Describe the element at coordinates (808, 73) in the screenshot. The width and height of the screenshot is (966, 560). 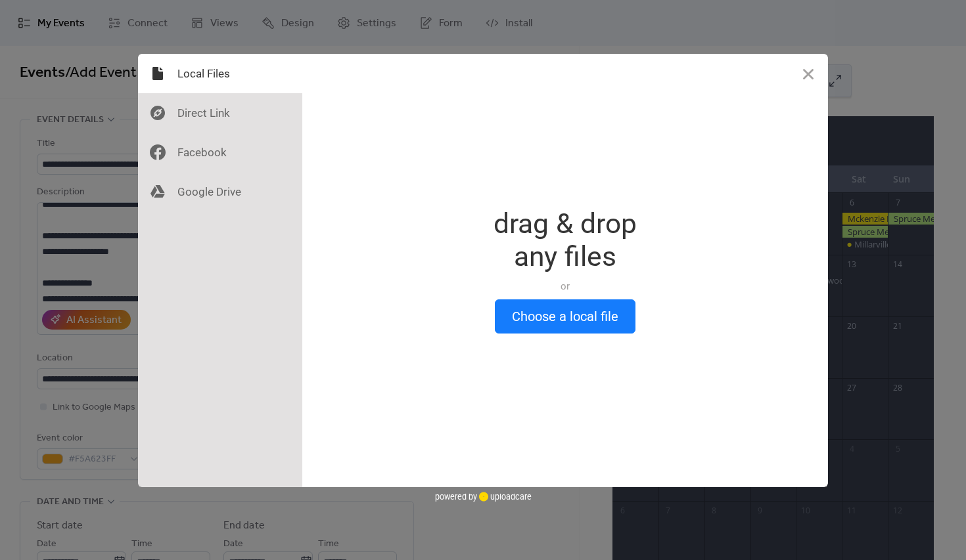
I see `button: Close` at that location.